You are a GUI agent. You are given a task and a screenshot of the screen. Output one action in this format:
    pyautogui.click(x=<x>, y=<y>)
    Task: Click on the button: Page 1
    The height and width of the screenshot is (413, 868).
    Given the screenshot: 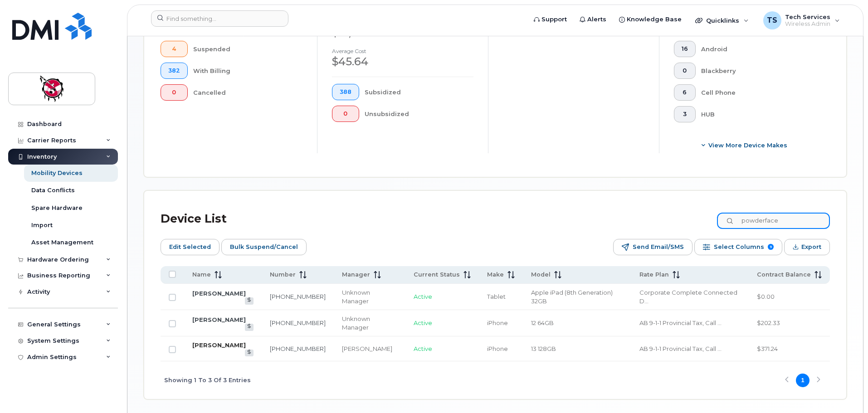 What is the action you would take?
    pyautogui.click(x=803, y=380)
    